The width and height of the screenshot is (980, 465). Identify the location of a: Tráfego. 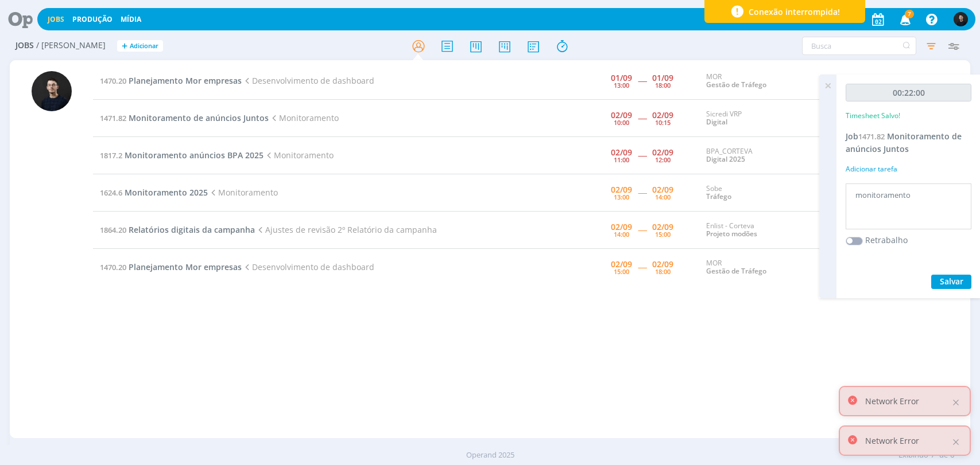
(719, 196).